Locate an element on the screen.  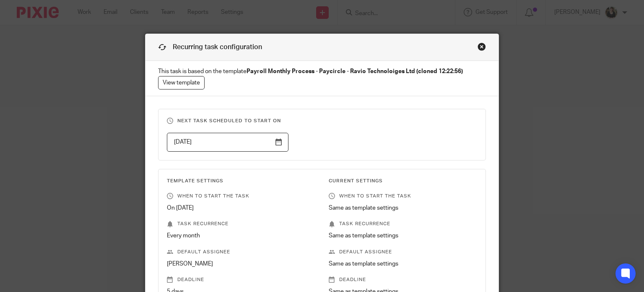
h3: Current Settings is located at coordinates (403, 181).